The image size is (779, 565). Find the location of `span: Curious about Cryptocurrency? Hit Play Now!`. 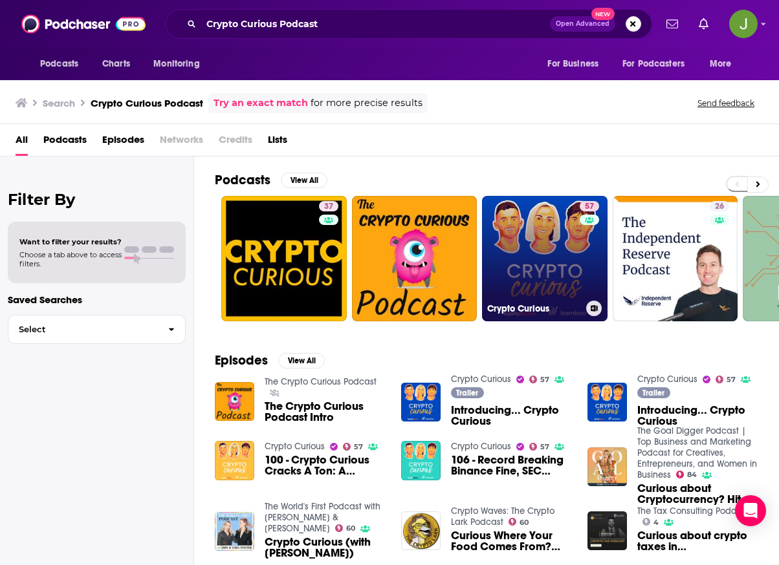

span: Curious about Cryptocurrency? Hit Play Now! is located at coordinates (697, 494).